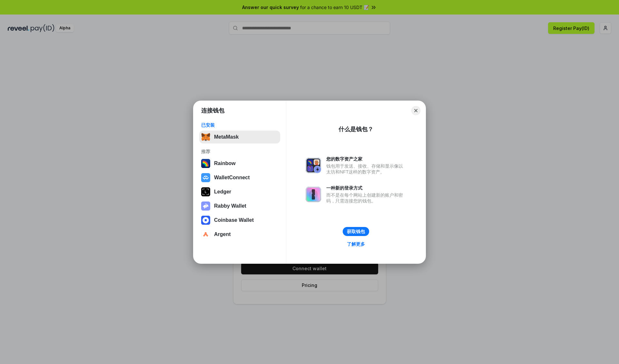  What do you see at coordinates (240, 234) in the screenshot?
I see `button: Argent` at bounding box center [240, 234].